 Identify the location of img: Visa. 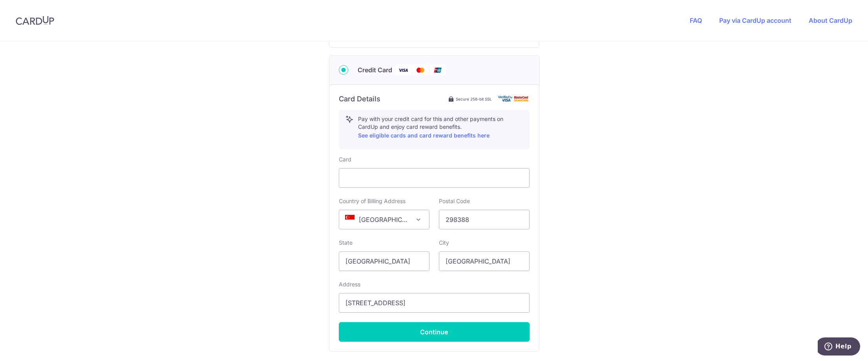
(404, 70).